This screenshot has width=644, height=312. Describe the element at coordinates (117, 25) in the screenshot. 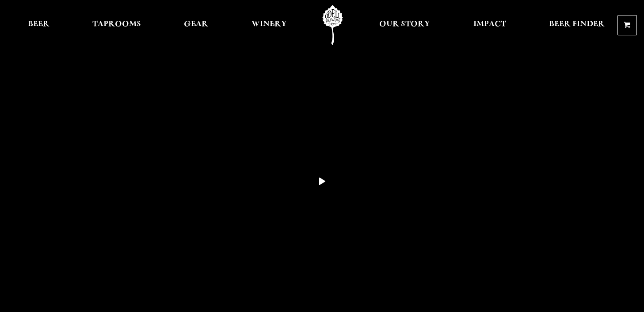

I see `a: Taprooms` at that location.